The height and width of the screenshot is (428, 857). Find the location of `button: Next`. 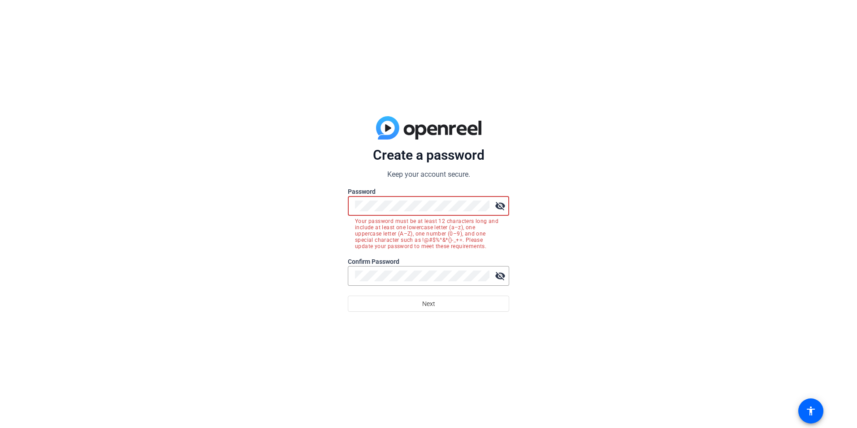

button: Next is located at coordinates (429, 304).